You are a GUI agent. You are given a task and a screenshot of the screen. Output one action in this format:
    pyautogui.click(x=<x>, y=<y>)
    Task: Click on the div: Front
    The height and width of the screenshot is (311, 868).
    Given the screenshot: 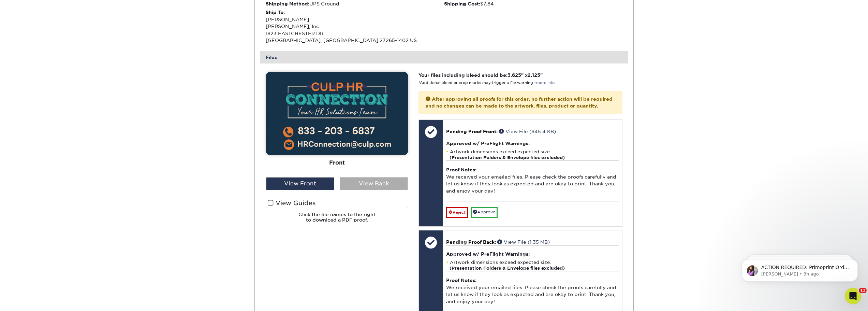 What is the action you would take?
    pyautogui.click(x=337, y=163)
    